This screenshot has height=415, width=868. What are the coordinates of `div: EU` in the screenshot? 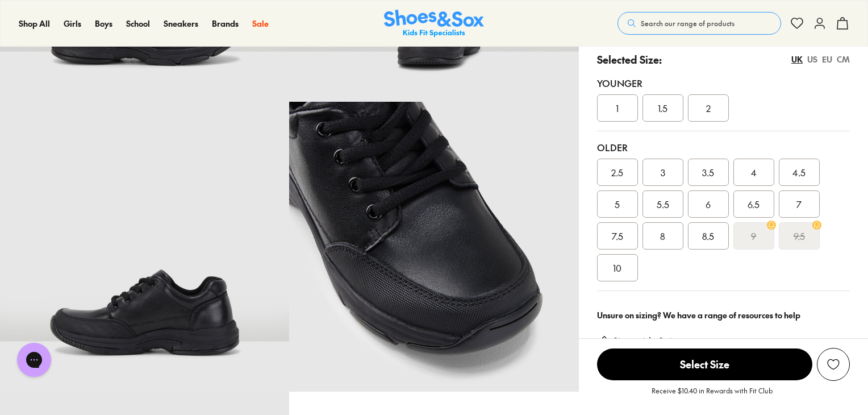 It's located at (827, 59).